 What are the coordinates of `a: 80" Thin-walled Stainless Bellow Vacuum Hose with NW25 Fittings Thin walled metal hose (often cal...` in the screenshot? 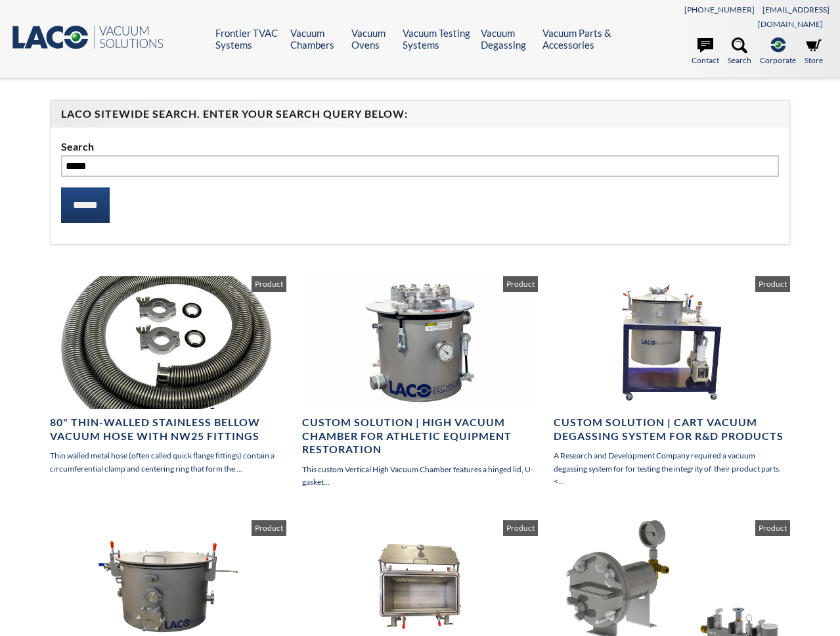 It's located at (168, 376).